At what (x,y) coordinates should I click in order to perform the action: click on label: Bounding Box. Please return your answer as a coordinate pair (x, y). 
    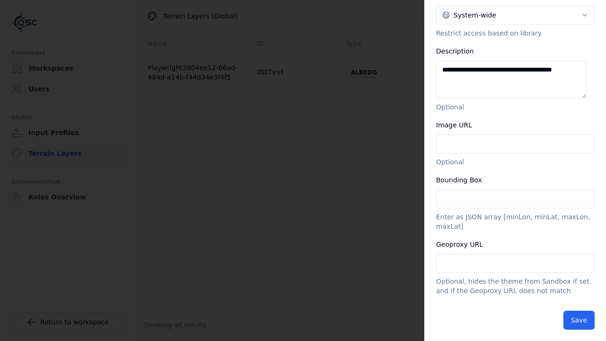
    Looking at the image, I should click on (459, 180).